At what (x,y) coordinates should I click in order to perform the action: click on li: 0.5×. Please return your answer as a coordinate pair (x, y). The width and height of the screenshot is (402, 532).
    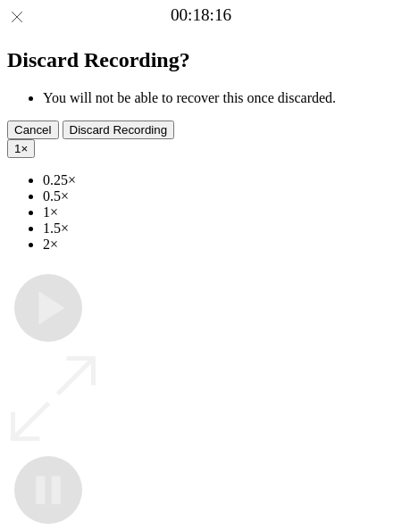
    Looking at the image, I should click on (218, 197).